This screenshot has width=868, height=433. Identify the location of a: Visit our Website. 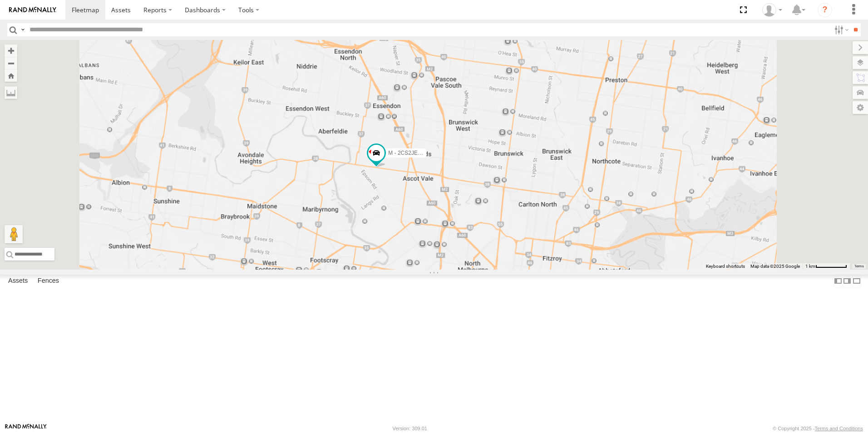
(26, 429).